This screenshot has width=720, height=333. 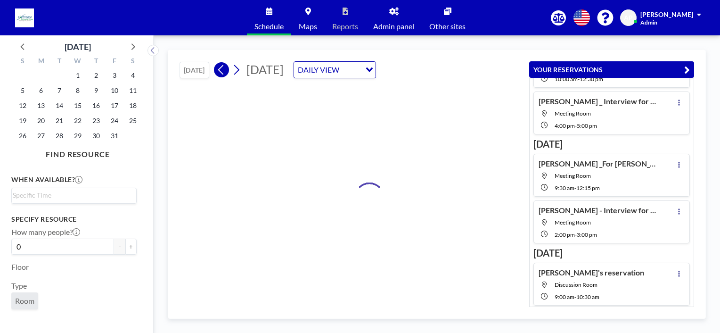 I want to click on span: Saturday, October 11, 2025, so click(x=133, y=90).